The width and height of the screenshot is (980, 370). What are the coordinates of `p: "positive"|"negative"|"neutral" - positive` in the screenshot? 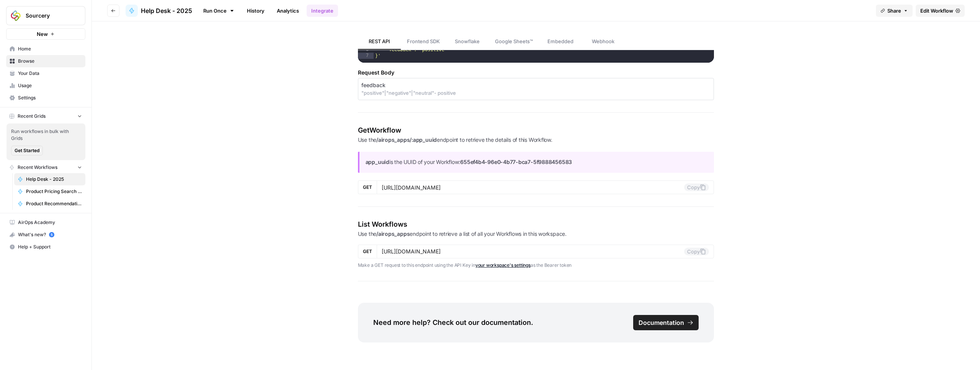 It's located at (536, 93).